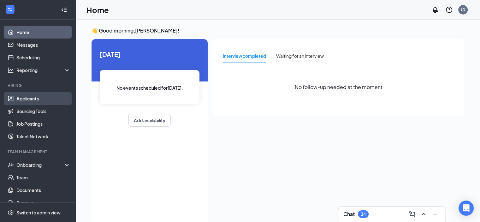  What do you see at coordinates (43, 57) in the screenshot?
I see `a: Scheduling` at bounding box center [43, 57].